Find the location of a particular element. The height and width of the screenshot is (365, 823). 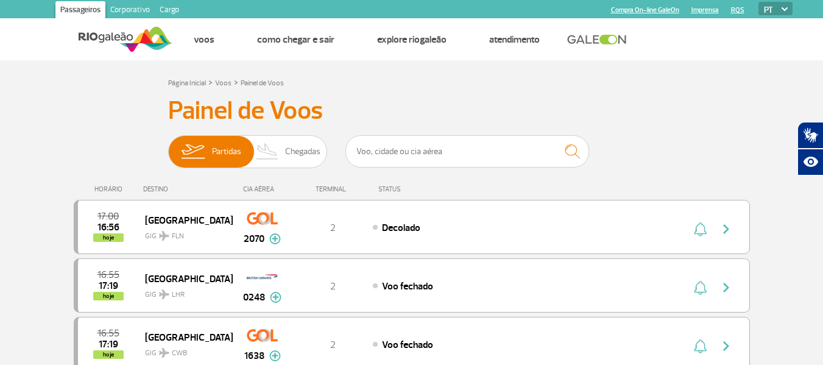

div: DESTINO is located at coordinates (188, 189).